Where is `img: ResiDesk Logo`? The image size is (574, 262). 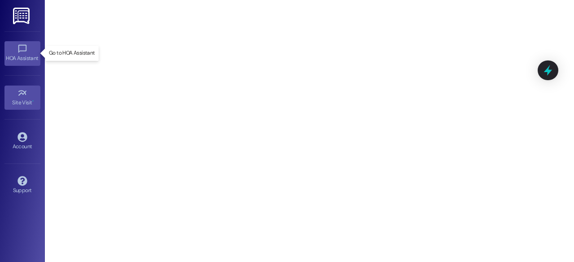 img: ResiDesk Logo is located at coordinates (22, 16).